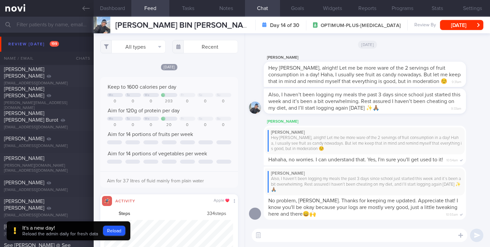 This screenshot has width=490, height=247. I want to click on div: Chats, so click(80, 58).